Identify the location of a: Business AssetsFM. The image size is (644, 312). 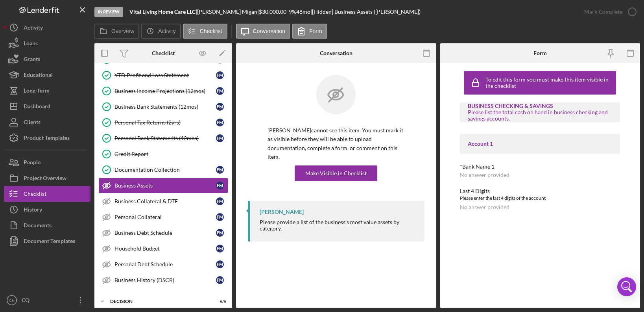
(163, 185).